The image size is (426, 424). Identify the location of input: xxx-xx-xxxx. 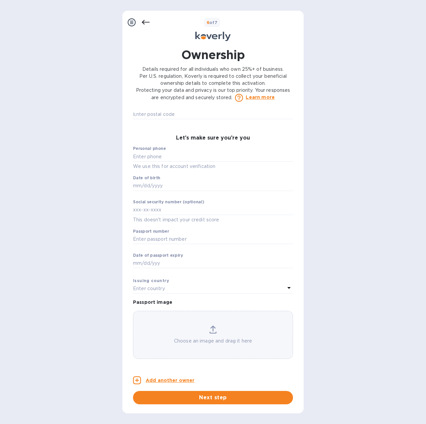
(213, 210).